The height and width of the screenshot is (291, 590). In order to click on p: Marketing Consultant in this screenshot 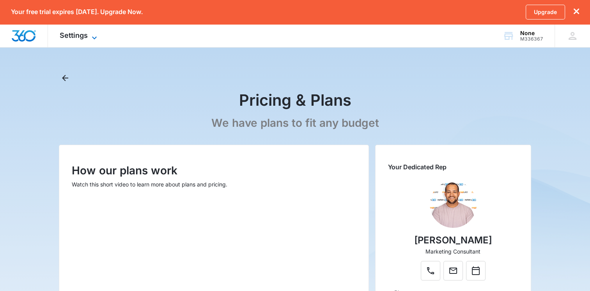, I will do `click(453, 251)`.